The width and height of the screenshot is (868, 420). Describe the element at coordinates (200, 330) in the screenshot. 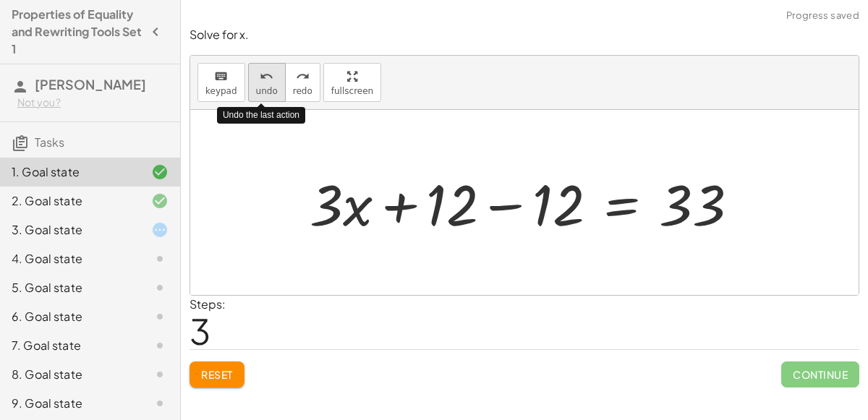

I see `span: 3` at that location.